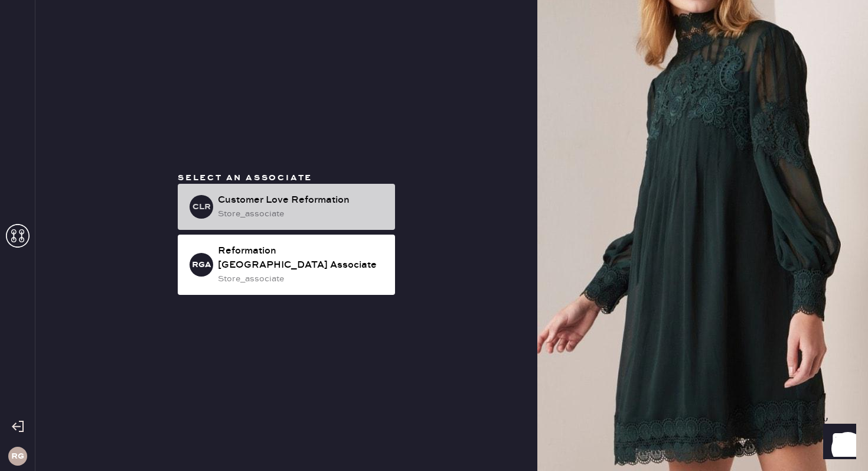 The width and height of the screenshot is (868, 471). Describe the element at coordinates (202, 265) in the screenshot. I see `h3: RGA` at that location.